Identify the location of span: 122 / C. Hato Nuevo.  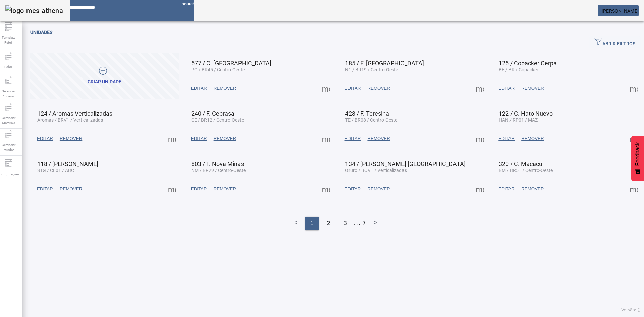
(526, 114).